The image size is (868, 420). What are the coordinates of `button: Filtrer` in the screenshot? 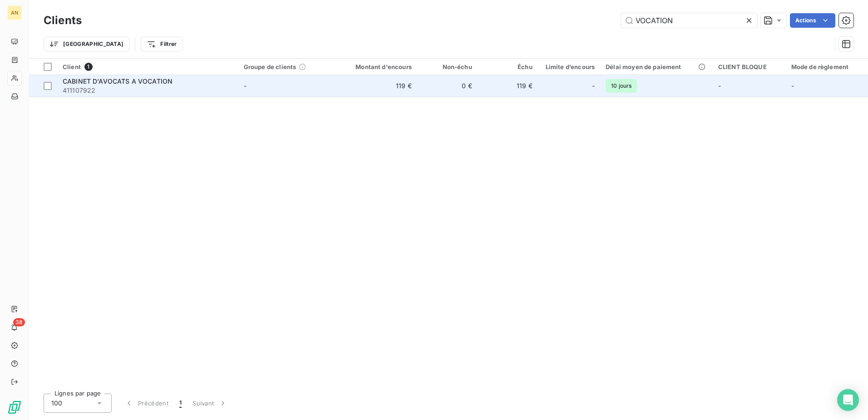 It's located at (162, 44).